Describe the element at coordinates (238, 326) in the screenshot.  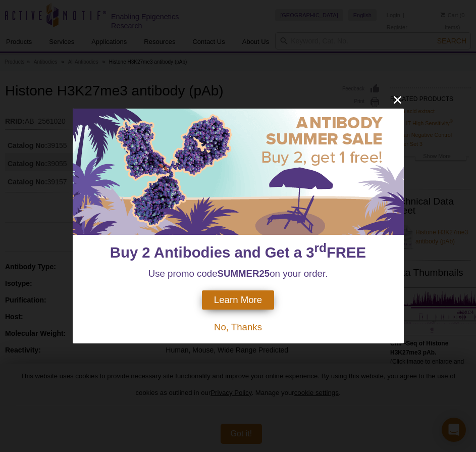
I see `span: No, Thanks` at that location.